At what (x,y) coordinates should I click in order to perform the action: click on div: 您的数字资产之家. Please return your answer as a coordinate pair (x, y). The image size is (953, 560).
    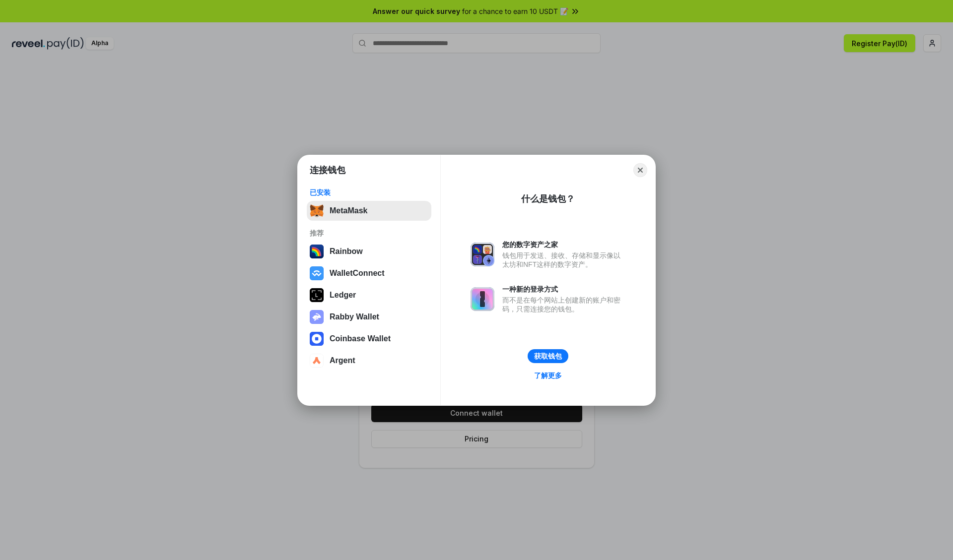
    Looking at the image, I should click on (564, 245).